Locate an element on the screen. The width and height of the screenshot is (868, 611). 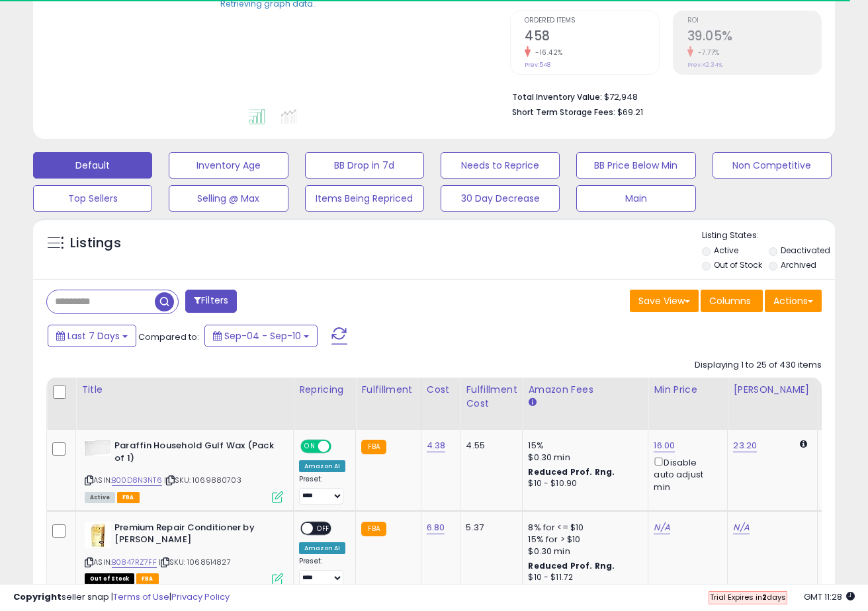
b: 2 is located at coordinates (764, 597).